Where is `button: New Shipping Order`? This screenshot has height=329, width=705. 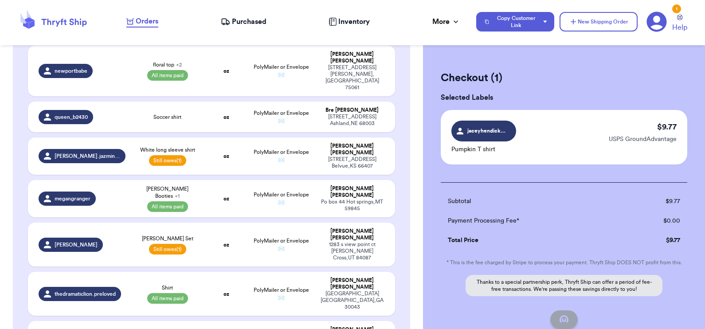 button: New Shipping Order is located at coordinates (599, 22).